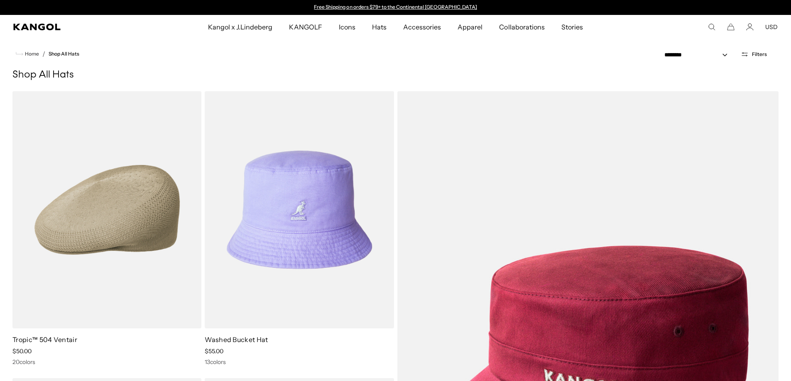  Describe the element at coordinates (347, 27) in the screenshot. I see `a: Icons` at that location.